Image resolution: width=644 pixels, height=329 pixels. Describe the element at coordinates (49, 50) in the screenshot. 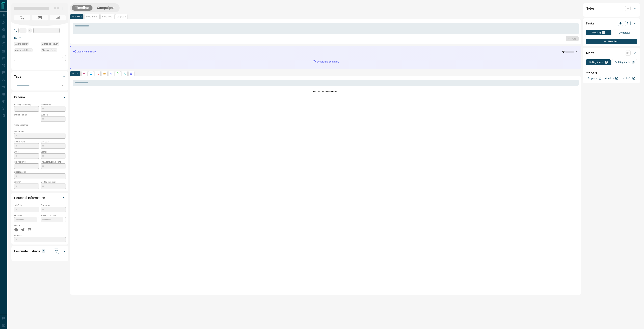

I see `span: Claimed - Never` at that location.